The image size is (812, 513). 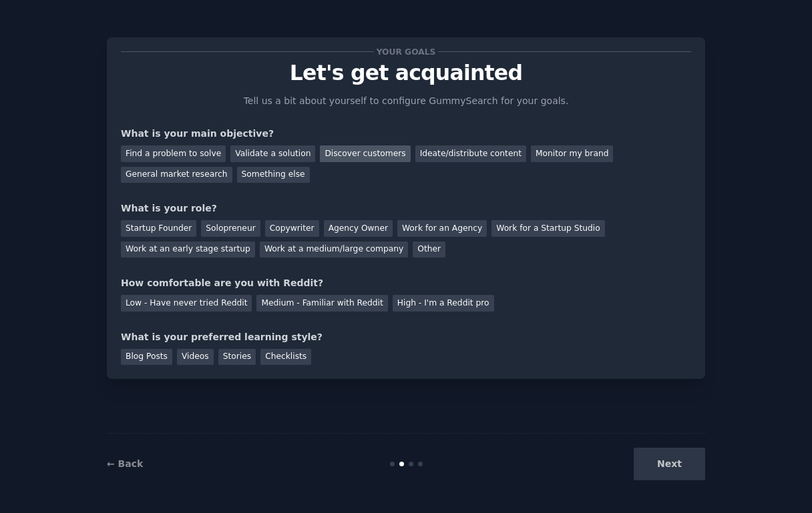 What do you see at coordinates (158, 228) in the screenshot?
I see `div: Startup Founder` at bounding box center [158, 228].